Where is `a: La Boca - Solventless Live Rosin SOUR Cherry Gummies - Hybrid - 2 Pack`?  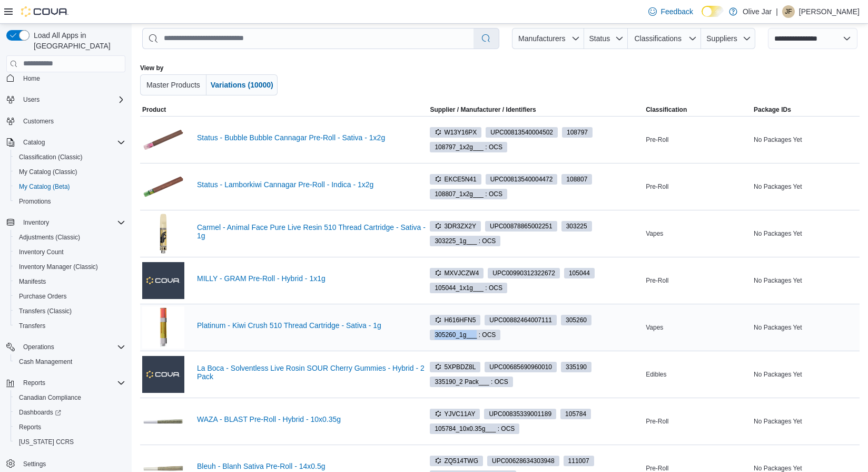
a: La Boca - Solventless Live Rosin SOUR Cherry Gummies - Hybrid - 2 Pack is located at coordinates (311, 372).